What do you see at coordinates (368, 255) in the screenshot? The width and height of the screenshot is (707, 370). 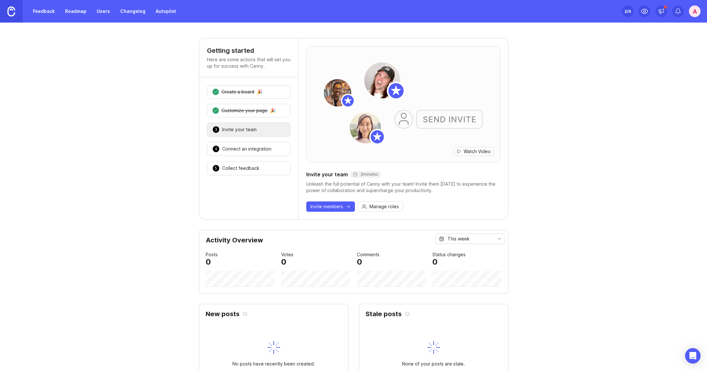 I see `div: Comments` at bounding box center [368, 255].